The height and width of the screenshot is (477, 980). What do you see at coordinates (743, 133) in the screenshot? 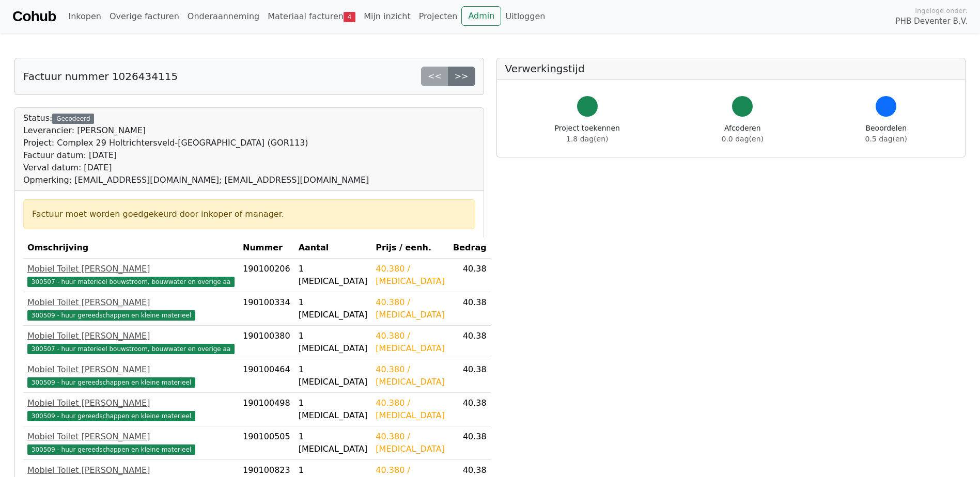
I see `div: Afcoderen` at bounding box center [743, 133].